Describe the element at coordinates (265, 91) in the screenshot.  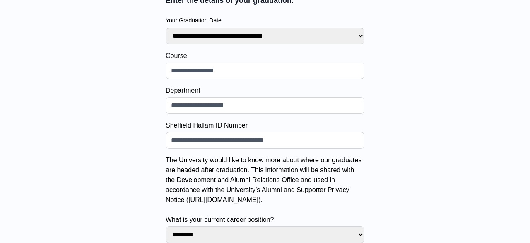
I see `label: Department` at that location.